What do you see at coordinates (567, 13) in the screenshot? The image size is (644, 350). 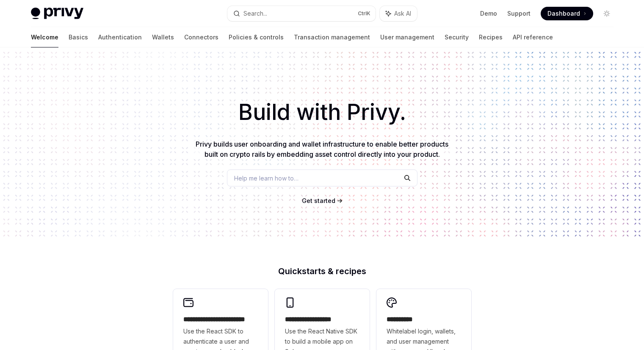 I see `a: Dashboard` at bounding box center [567, 13].